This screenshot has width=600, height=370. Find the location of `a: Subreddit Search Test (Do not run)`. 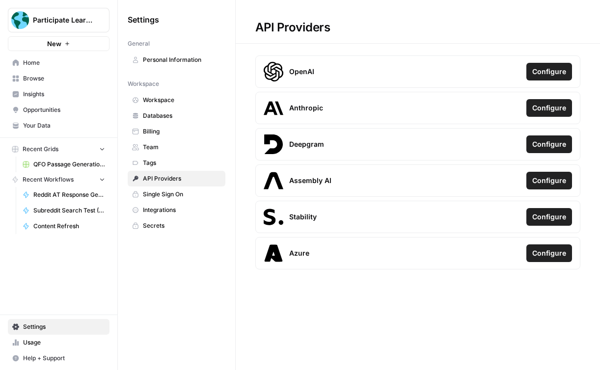

a: Subreddit Search Test (Do not run) is located at coordinates (64, 211).